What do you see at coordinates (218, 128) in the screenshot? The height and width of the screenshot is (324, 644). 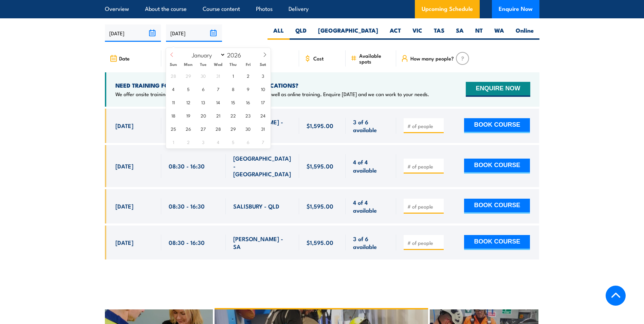 I see `span: January 28, 2026` at bounding box center [218, 128].